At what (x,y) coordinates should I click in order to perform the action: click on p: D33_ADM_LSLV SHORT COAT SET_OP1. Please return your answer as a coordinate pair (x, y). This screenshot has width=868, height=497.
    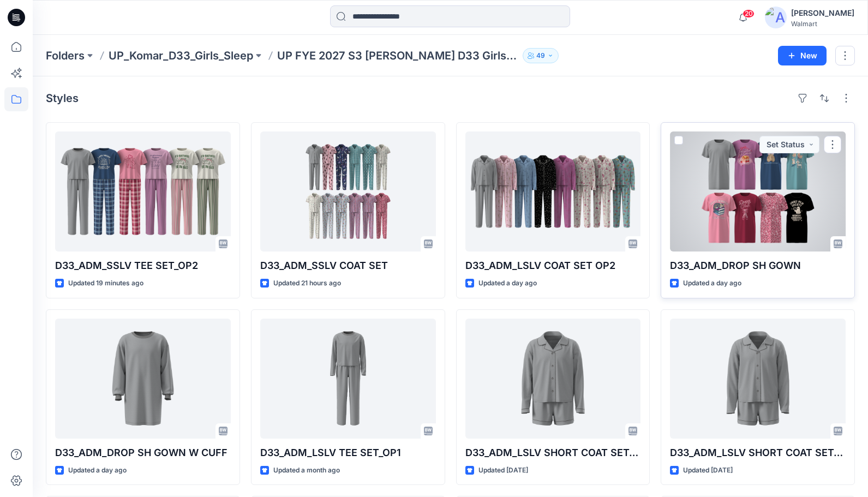
    Looking at the image, I should click on (758, 453).